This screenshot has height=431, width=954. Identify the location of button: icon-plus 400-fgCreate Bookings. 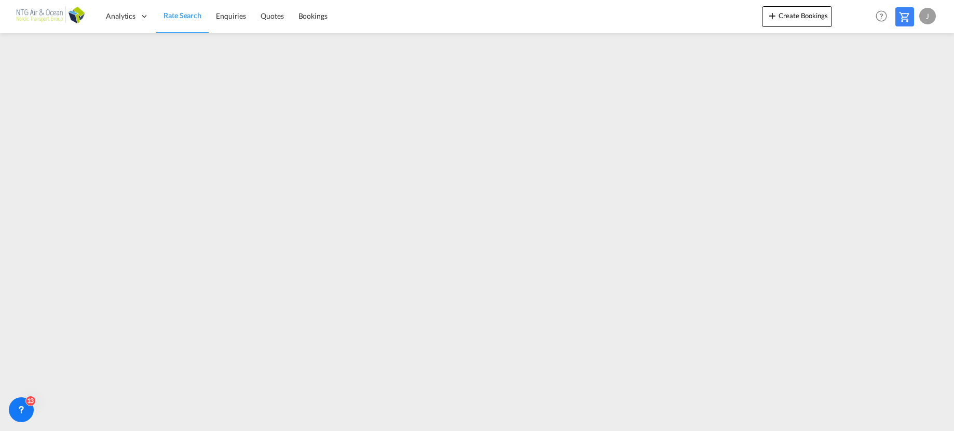
(797, 17).